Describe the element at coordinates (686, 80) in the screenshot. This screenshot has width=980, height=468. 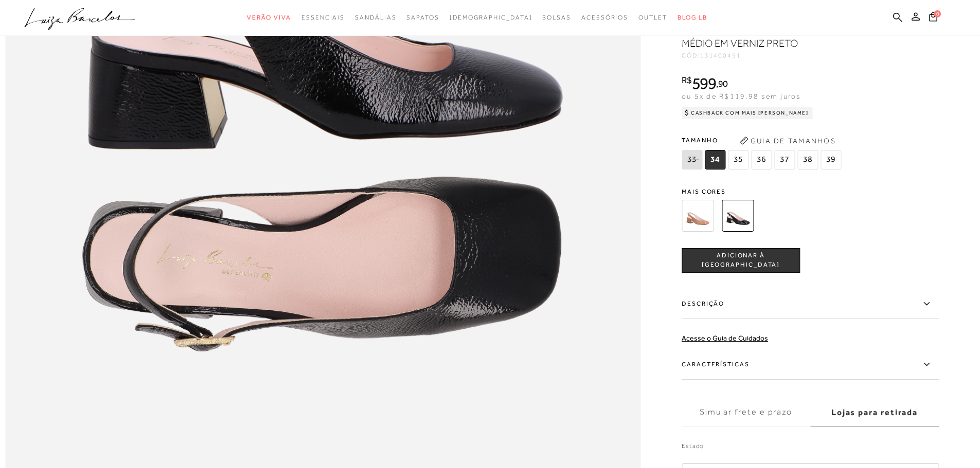
I see `i: R$` at that location.